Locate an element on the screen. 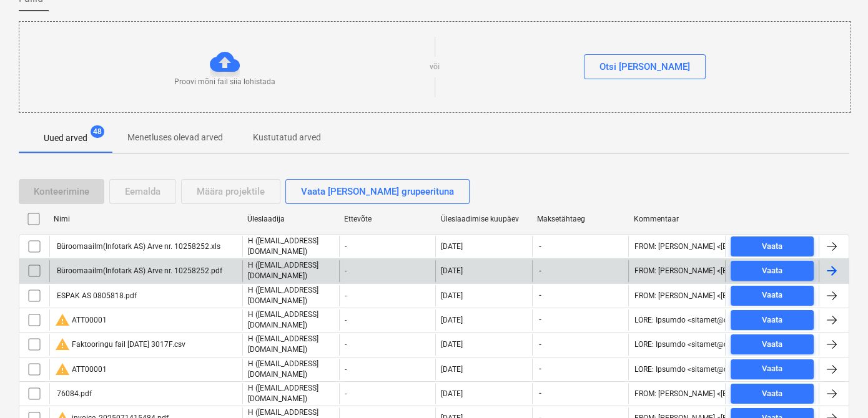 This screenshot has height=418, width=868. div: Büroomaailm(Infotark AS) Arve nr. 10258252.xls is located at coordinates (137, 247).